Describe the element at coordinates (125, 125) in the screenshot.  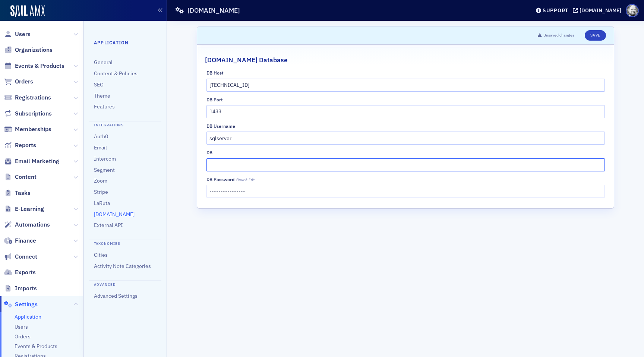
I see `h4: Integrations` at that location.